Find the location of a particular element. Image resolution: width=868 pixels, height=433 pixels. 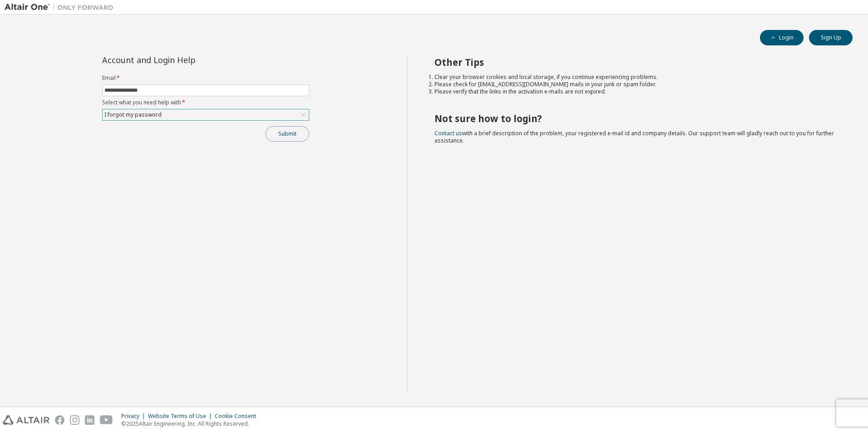

a: Contact us is located at coordinates (448, 133).